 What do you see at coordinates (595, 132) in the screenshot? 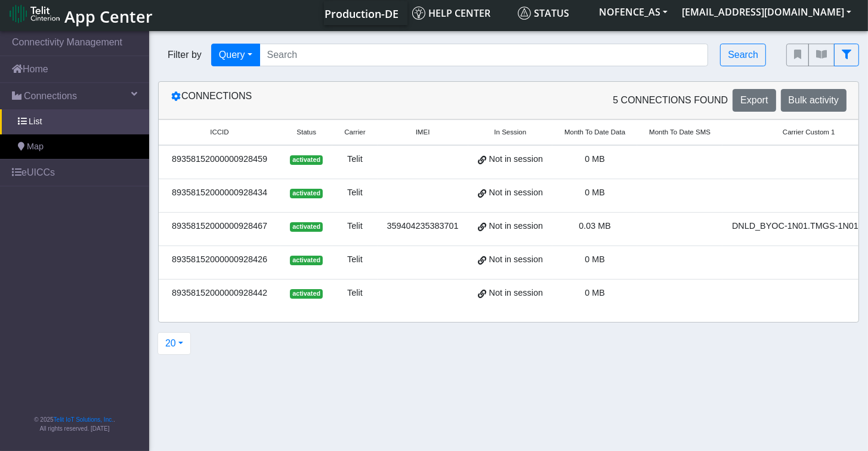
I see `span: Month To Date Data` at bounding box center [595, 132].